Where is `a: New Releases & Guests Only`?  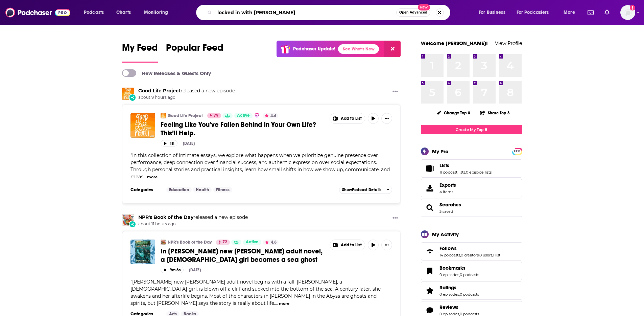
a: New Releases & Guests Only is located at coordinates (167, 73).